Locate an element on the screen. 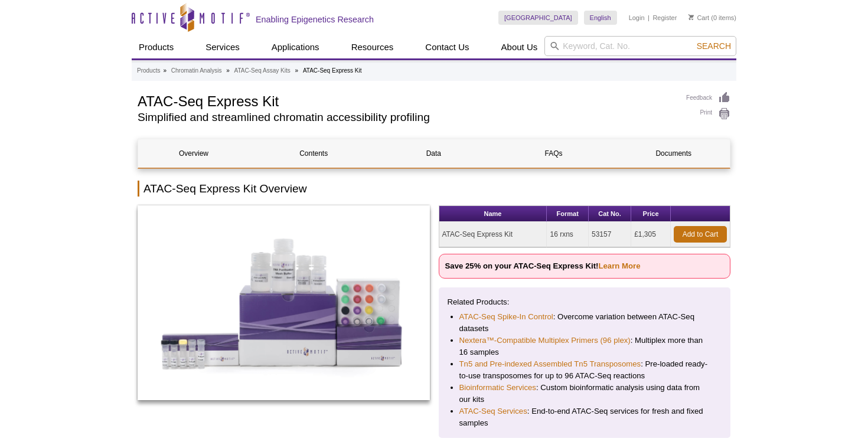 The height and width of the screenshot is (445, 868). th: Format is located at coordinates (567, 214).